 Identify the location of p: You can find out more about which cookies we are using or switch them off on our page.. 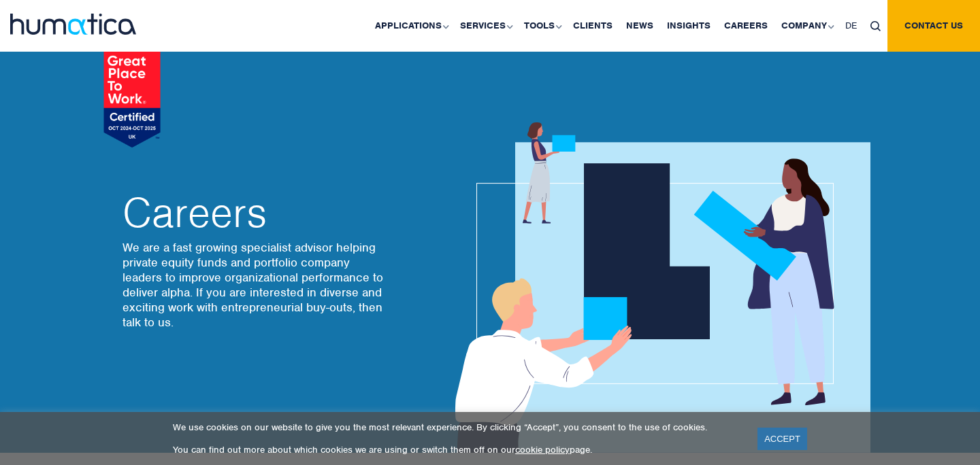
(457, 449).